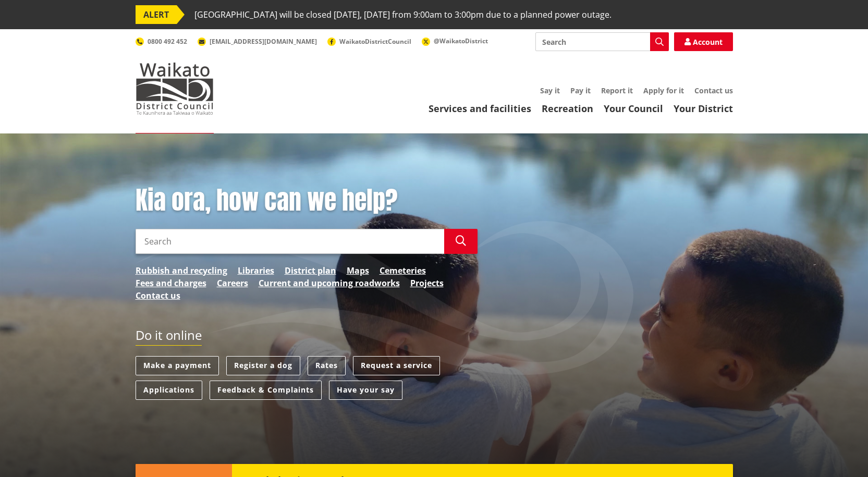 The image size is (868, 477). I want to click on a: Current and upcoming roadworks, so click(329, 283).